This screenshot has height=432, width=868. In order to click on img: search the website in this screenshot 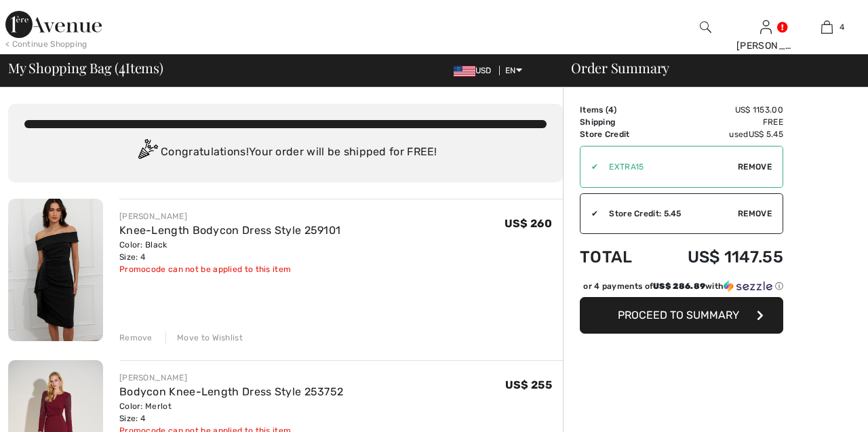, I will do `click(705, 27)`.